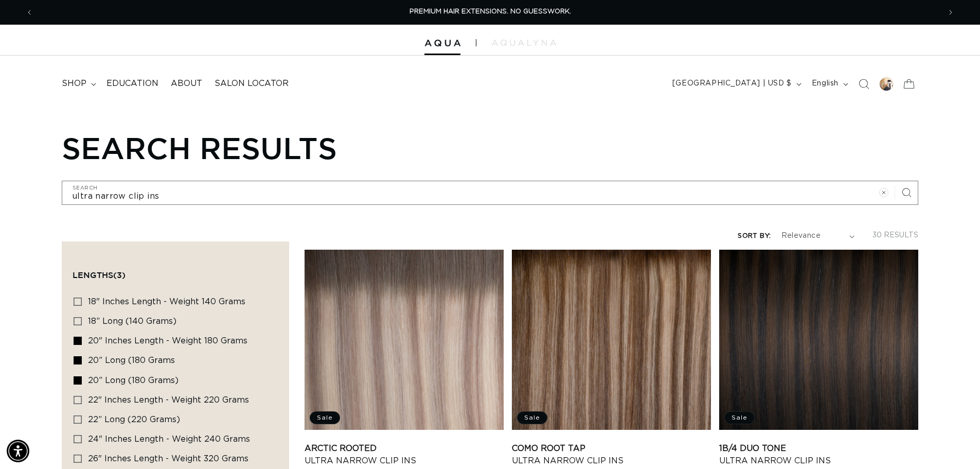  What do you see at coordinates (175, 271) in the screenshot?
I see `summary: Lengths (3 selected)` at bounding box center [175, 271].